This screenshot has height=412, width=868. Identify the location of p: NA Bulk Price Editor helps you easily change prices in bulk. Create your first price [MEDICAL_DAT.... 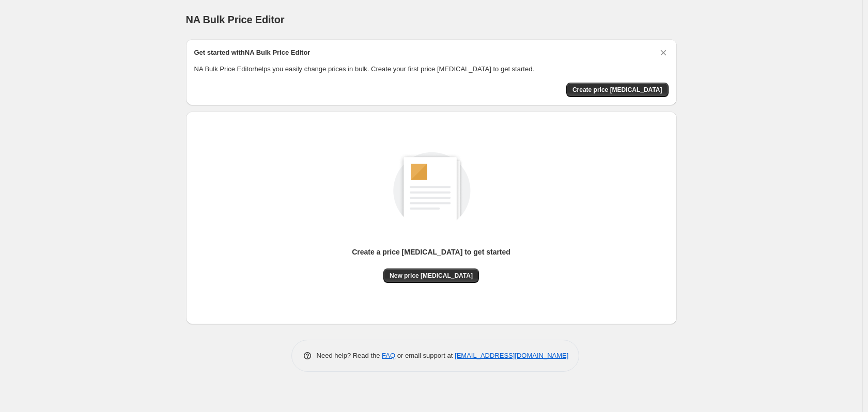
(431, 69).